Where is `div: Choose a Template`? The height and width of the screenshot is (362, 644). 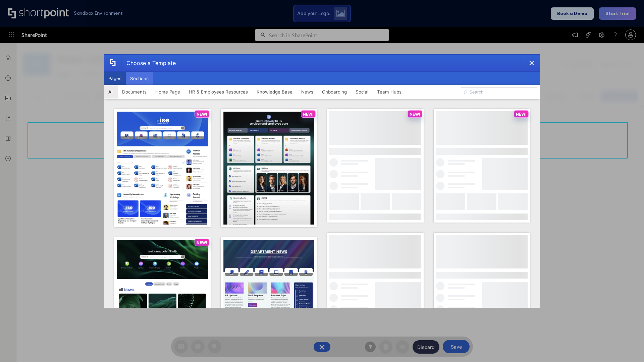
div: Choose a Template is located at coordinates (148, 63).